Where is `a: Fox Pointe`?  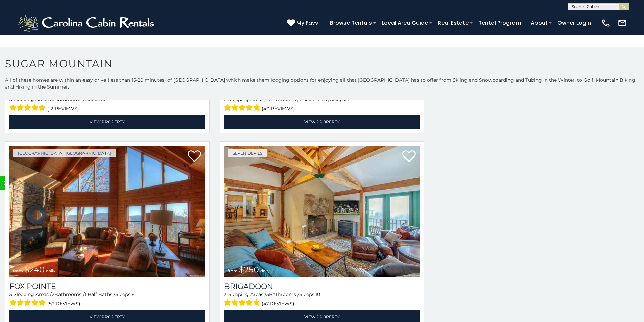 a: Fox Pointe is located at coordinates (107, 286).